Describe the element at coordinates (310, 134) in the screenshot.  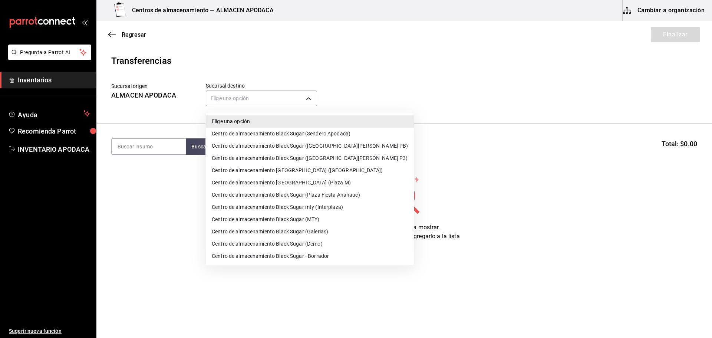
I see `li: Centro de almacenamiento Black Sugar (Sendero Apodaca)` at that location.